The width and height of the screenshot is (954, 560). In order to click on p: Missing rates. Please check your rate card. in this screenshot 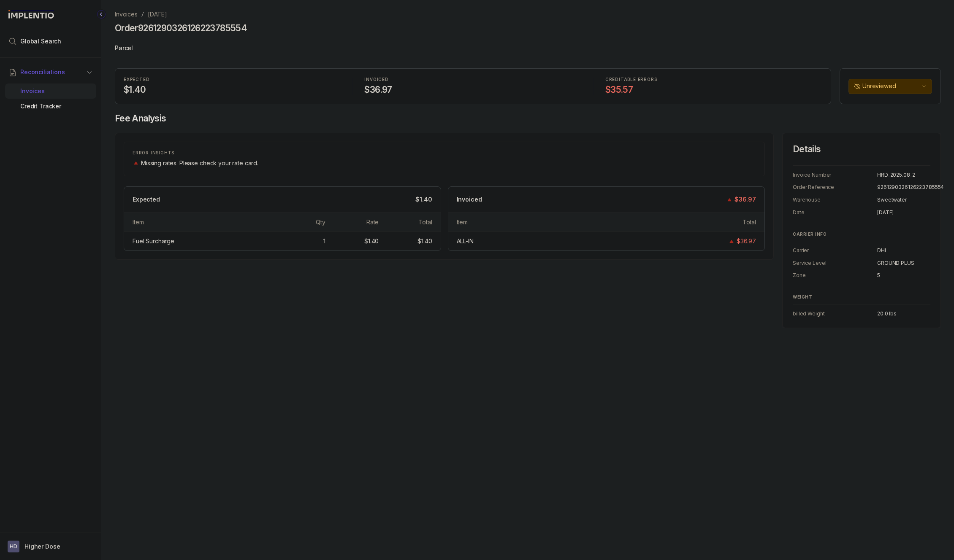, I will do `click(199, 163)`.